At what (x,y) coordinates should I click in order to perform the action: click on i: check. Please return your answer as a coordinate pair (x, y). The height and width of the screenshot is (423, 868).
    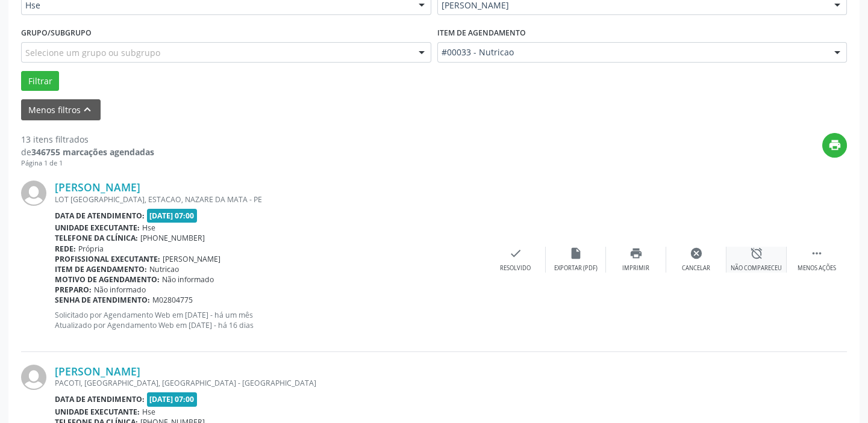
    Looking at the image, I should click on (515, 253).